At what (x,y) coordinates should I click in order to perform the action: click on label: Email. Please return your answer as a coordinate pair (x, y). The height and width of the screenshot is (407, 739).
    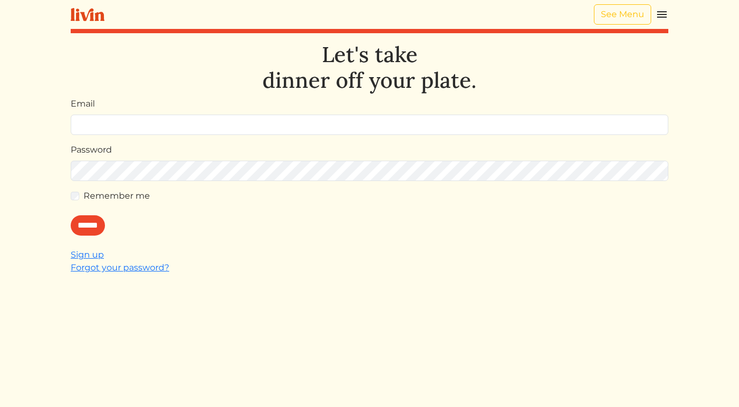
    Looking at the image, I should click on (82, 104).